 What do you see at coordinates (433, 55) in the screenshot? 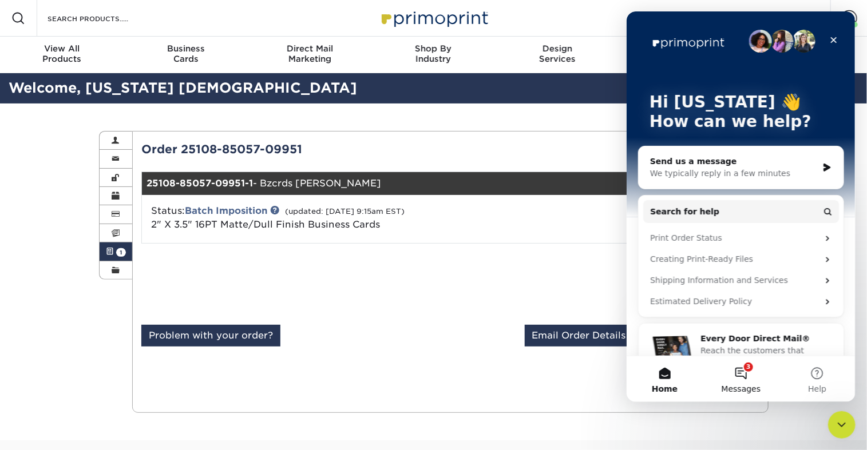
I see `a: Shop ByIndustry` at bounding box center [433, 55].